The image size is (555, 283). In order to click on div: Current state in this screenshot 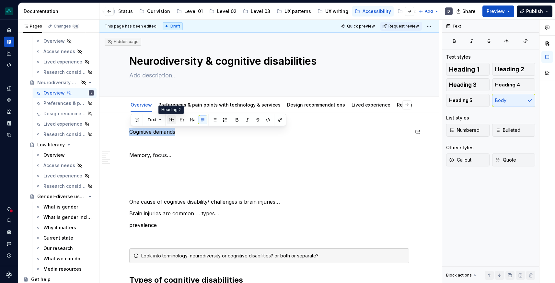, I will do `click(58, 238)`.